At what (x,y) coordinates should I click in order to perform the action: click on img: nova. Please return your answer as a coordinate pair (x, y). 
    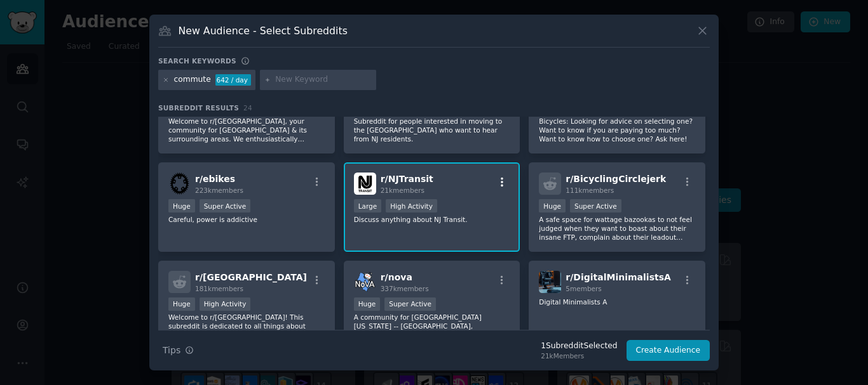
    Looking at the image, I should click on (365, 282).